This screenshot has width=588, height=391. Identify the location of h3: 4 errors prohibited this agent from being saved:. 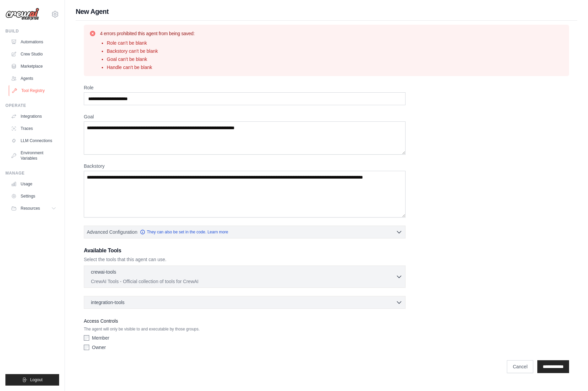
(147, 34).